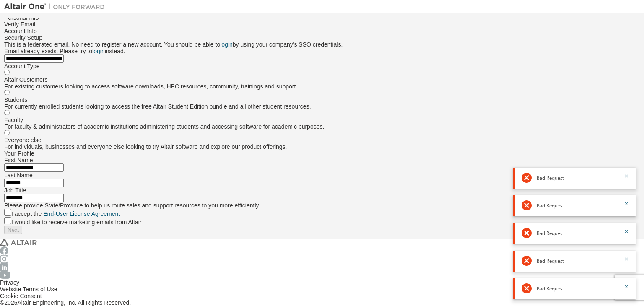  I want to click on img: Altair One, so click(57, 7).